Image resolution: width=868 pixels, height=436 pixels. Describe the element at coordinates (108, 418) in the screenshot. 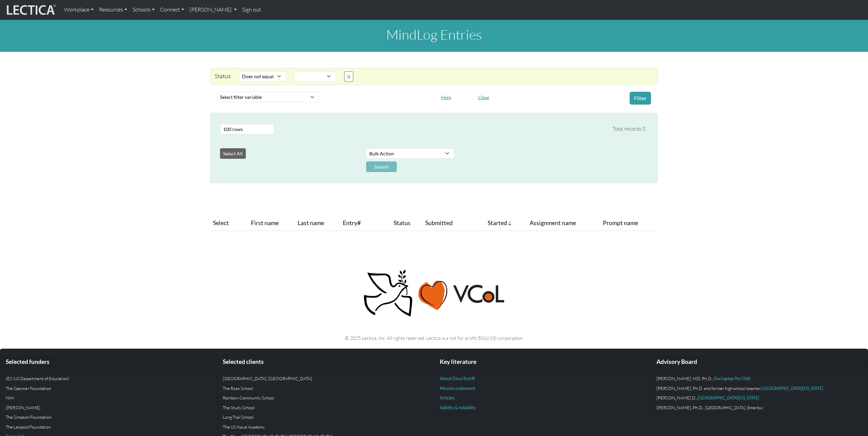

I see `p: The Simpson Foundation` at that location.